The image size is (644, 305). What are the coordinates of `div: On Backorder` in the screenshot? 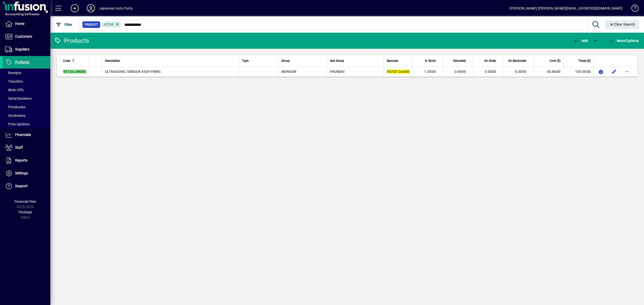 It's located at (518, 61).